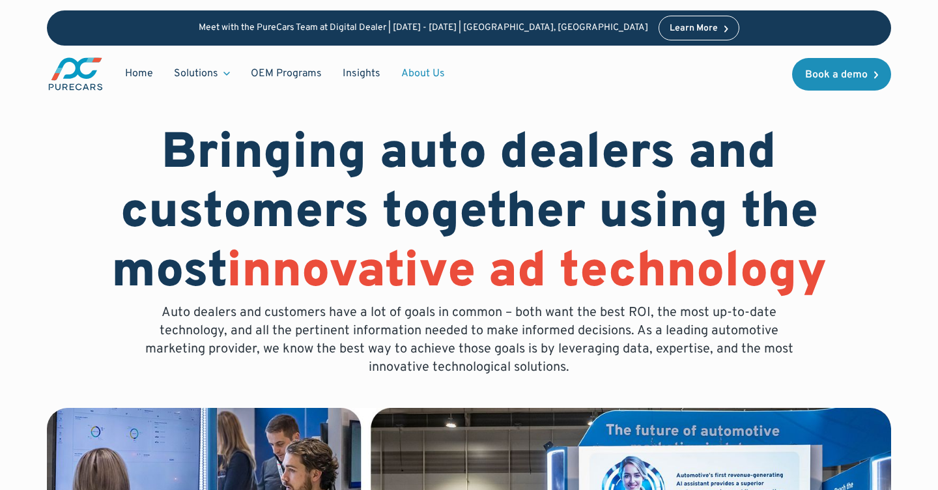 This screenshot has width=938, height=490. I want to click on a: About Us, so click(423, 74).